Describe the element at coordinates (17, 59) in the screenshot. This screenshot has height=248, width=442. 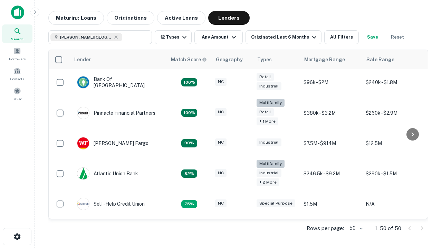
I see `span: Borrowers` at that location.